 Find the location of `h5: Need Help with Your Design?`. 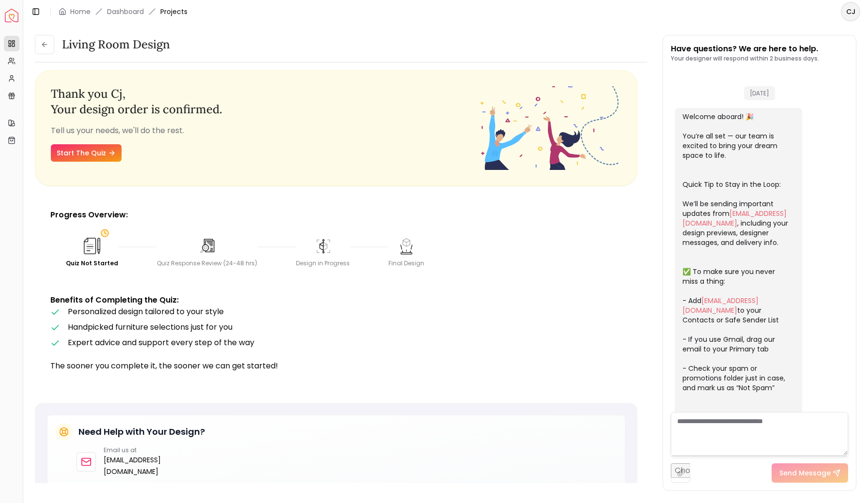

h5: Need Help with Your Design? is located at coordinates (141, 432).